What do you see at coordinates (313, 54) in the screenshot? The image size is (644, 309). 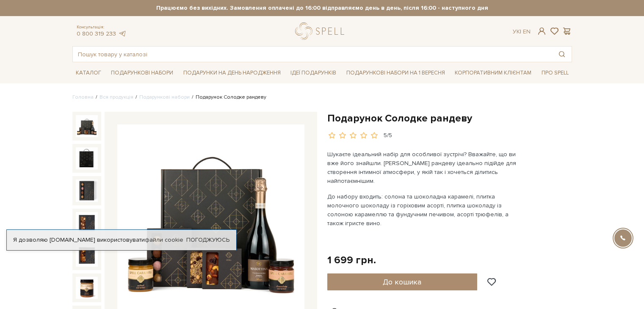 I see `input: Пошук товару у каталозі` at bounding box center [313, 54].